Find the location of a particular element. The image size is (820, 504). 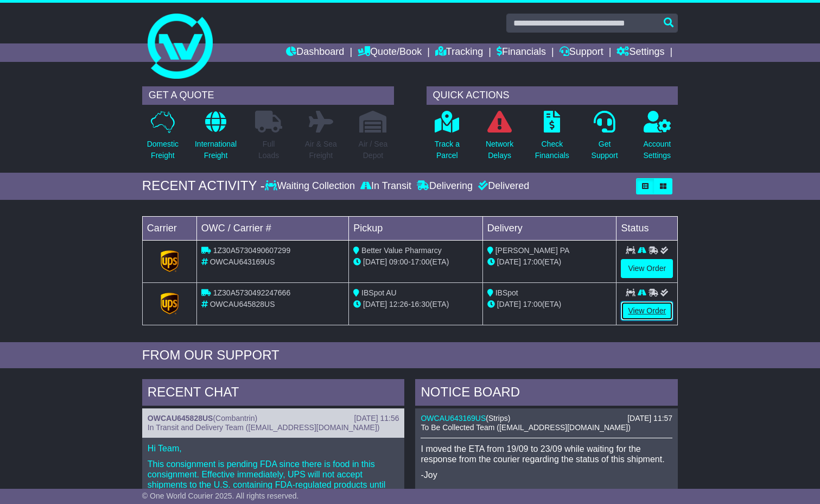

span: Combantrin is located at coordinates (235, 418).